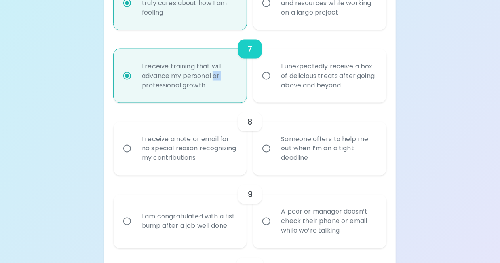 The width and height of the screenshot is (500, 263). I want to click on div: I receive a note or email for no special reason recognizing my contributions, so click(189, 149).